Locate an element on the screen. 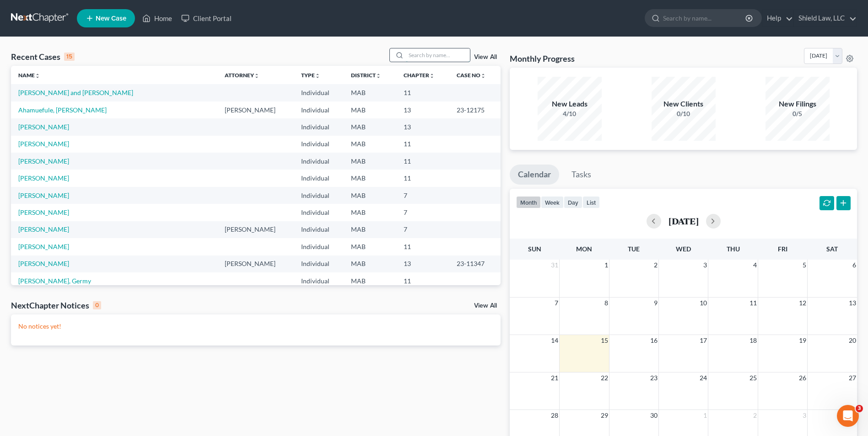 The width and height of the screenshot is (868, 436). a: Tasks is located at coordinates (581, 174).